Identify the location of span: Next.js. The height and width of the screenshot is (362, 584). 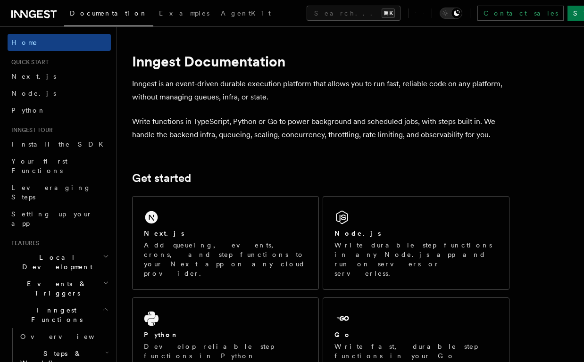
(33, 76).